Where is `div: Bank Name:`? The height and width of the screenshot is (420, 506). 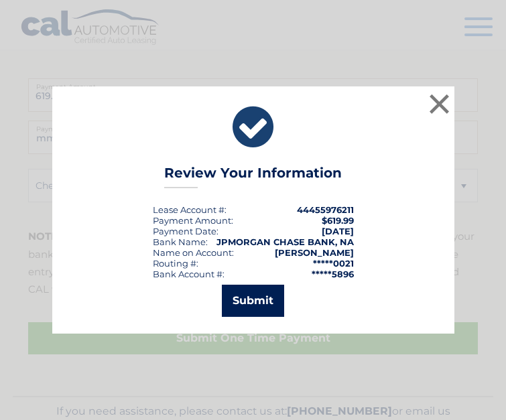 div: Bank Name: is located at coordinates (180, 241).